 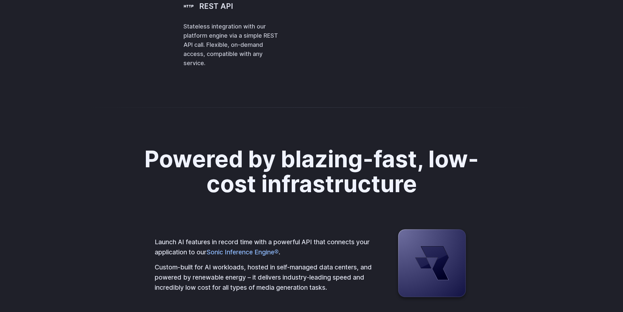 What do you see at coordinates (312, 171) in the screenshot?
I see `h2: Powered by blazing-fast, low-cost infrastructure` at bounding box center [312, 171].